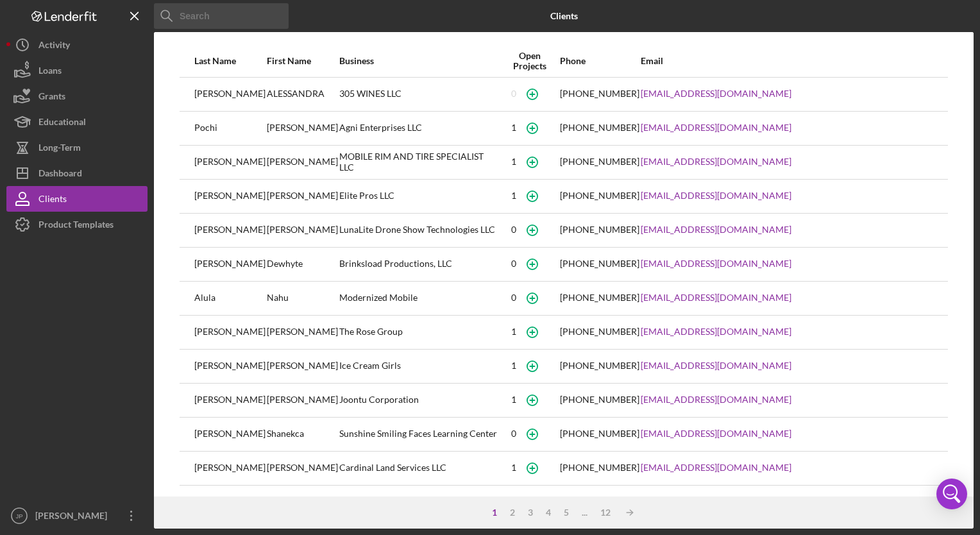  I want to click on a: Grants, so click(77, 96).